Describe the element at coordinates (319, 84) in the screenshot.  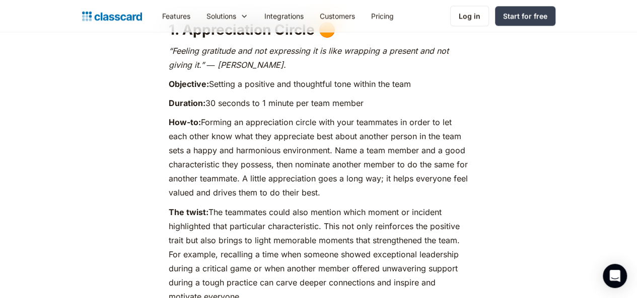
I see `p: Setting a positive and thoughtful tone within the team` at that location.